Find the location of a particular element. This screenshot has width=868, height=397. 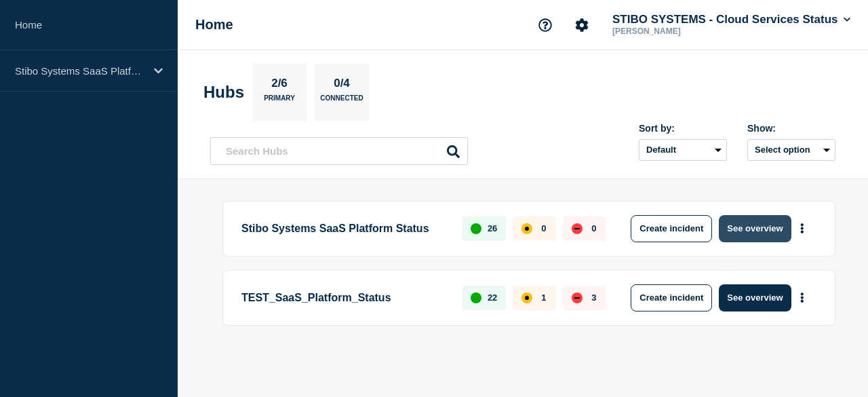

p: TEST_SaaS_Platform_Status is located at coordinates (344, 298).